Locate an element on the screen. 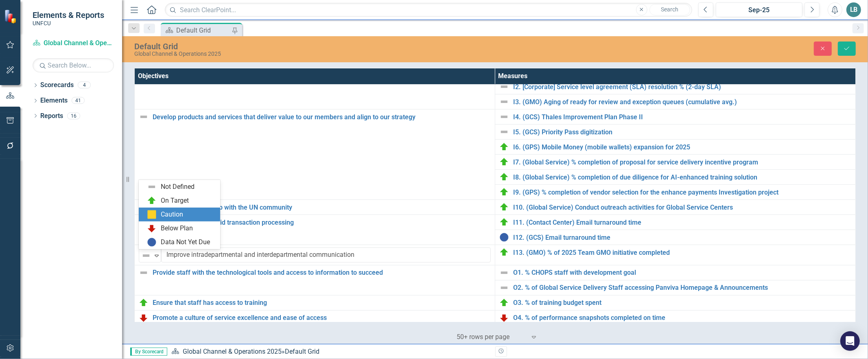 The image size is (868, 359). a: I9. (GPS) % completion of vendor selection for the enhance payments Investigation project is located at coordinates (681, 193).